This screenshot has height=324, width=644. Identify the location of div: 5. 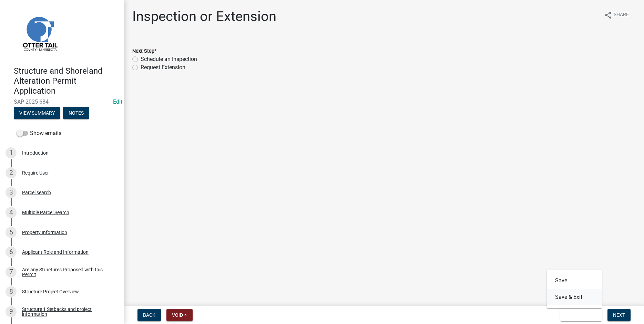
(11, 232).